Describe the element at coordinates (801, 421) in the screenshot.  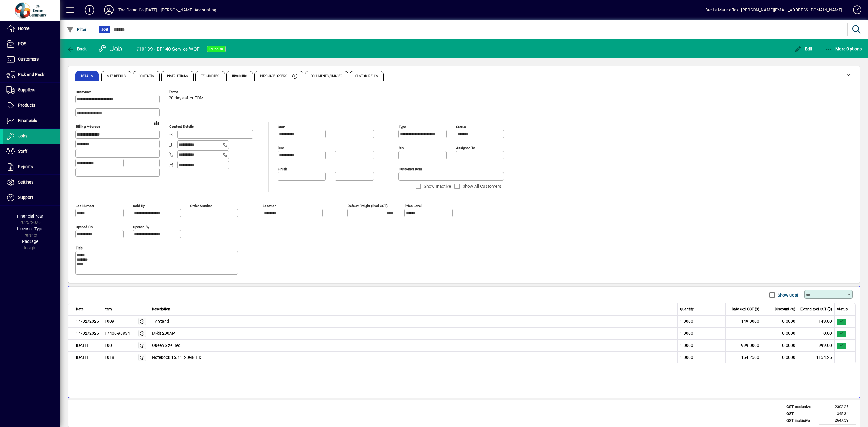
I see `td: GST inclusive` at that location.